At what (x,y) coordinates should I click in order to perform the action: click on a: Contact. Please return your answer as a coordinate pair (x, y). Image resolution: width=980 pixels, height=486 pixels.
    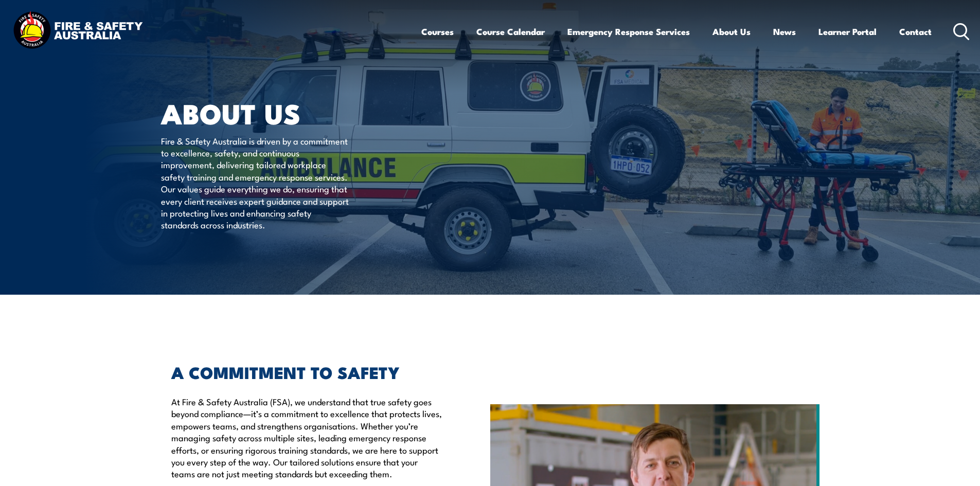
    Looking at the image, I should click on (915, 32).